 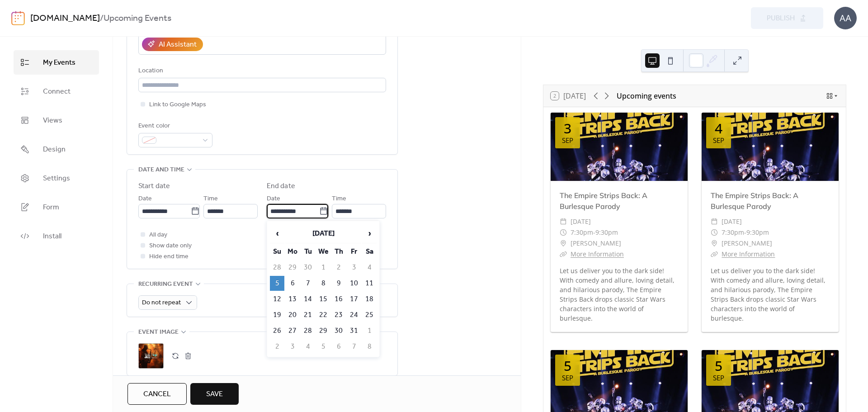 I want to click on div: Start date, so click(x=154, y=187).